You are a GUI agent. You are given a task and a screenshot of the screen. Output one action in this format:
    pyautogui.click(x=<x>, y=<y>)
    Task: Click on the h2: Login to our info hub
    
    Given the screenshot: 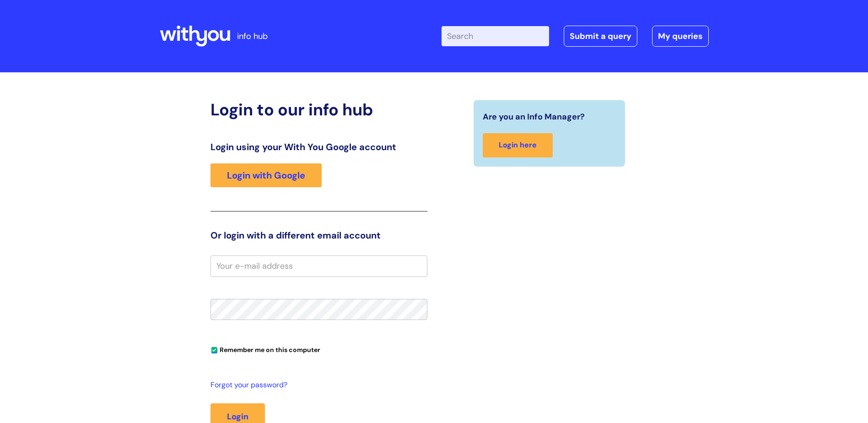 What is the action you would take?
    pyautogui.click(x=319, y=110)
    